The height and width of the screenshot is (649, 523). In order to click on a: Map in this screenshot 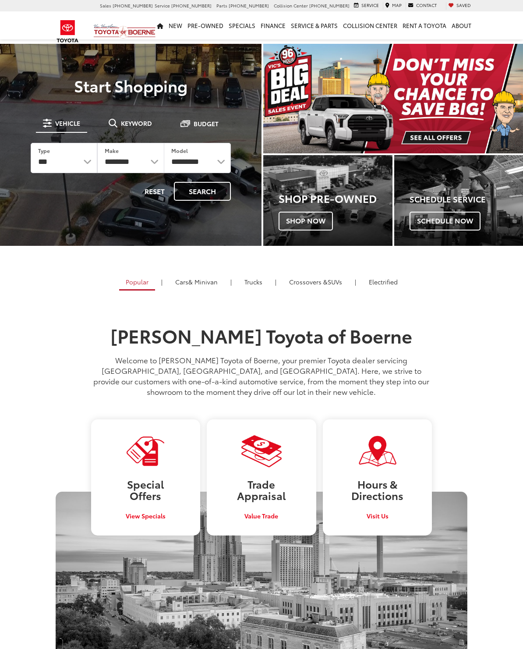, I will do `click(393, 6)`.